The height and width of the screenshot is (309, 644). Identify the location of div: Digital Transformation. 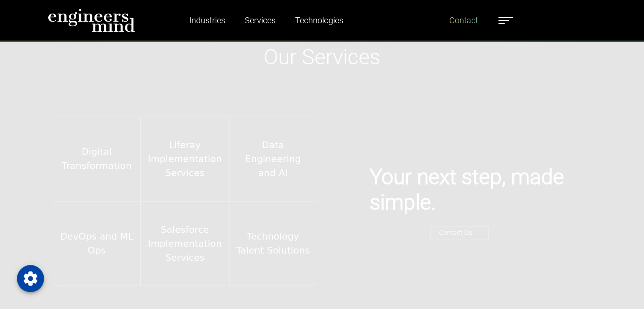
(97, 159).